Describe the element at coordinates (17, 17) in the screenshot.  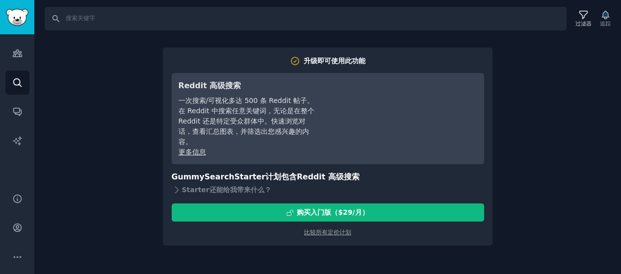
I see `img: GummySearch 徽标` at that location.